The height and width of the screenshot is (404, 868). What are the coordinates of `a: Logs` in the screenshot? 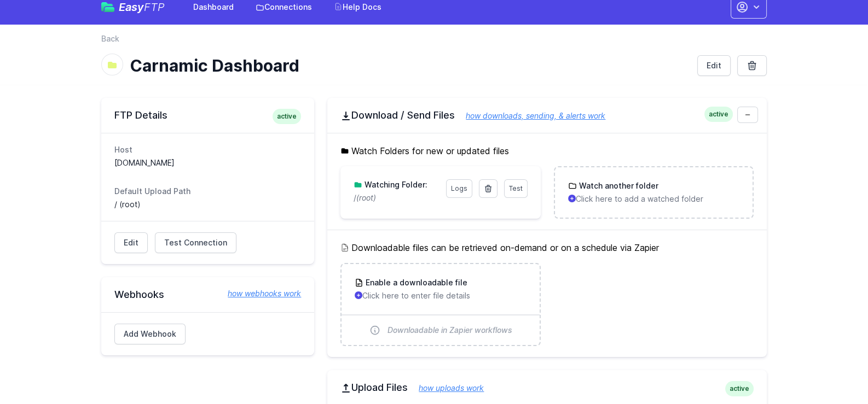 It's located at (459, 189).